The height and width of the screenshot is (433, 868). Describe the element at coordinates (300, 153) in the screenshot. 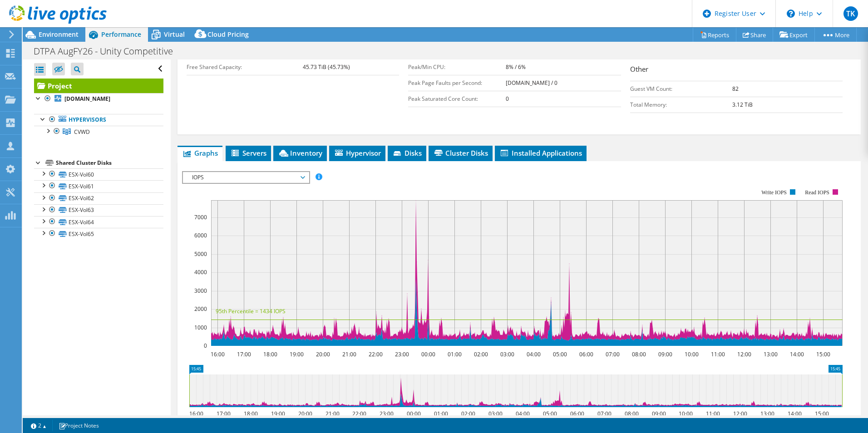

I see `span: Inventory` at that location.